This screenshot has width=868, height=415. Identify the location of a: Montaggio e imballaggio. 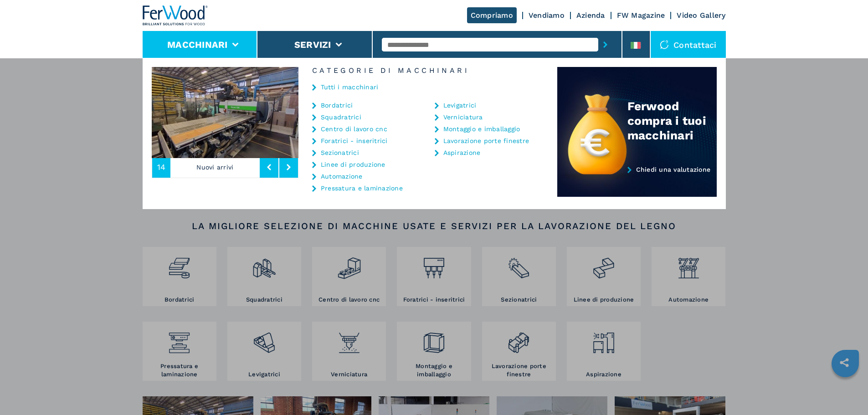
(482, 129).